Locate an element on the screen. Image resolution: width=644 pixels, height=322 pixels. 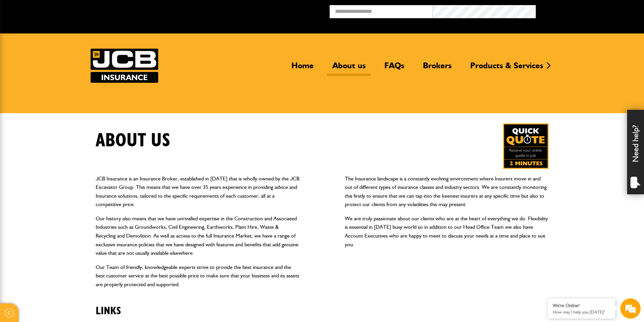
a: Get your insurance quote in just 2-minutes is located at coordinates (526, 146).